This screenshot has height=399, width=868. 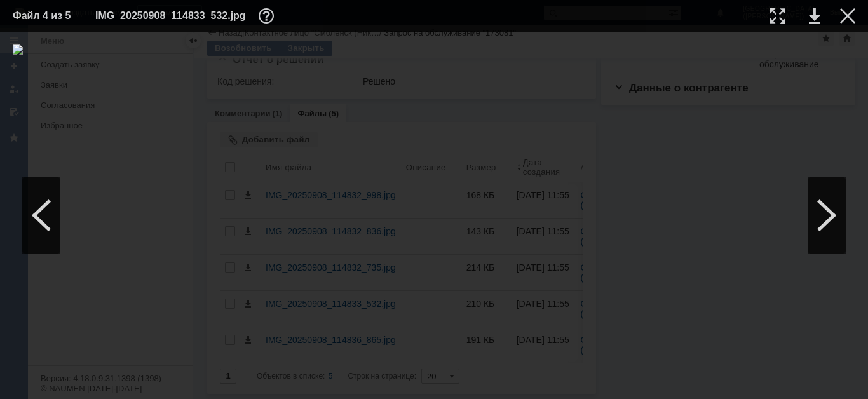 I want to click on div: Закрыть окно (Esc), so click(x=847, y=16).